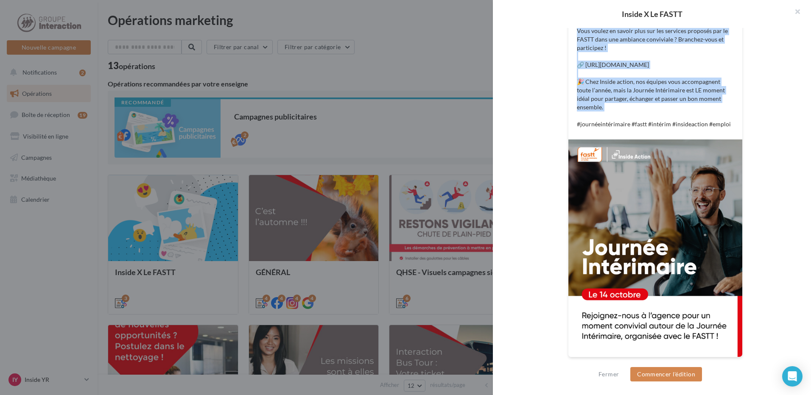  I want to click on div: Open Intercom Messenger, so click(792, 377).